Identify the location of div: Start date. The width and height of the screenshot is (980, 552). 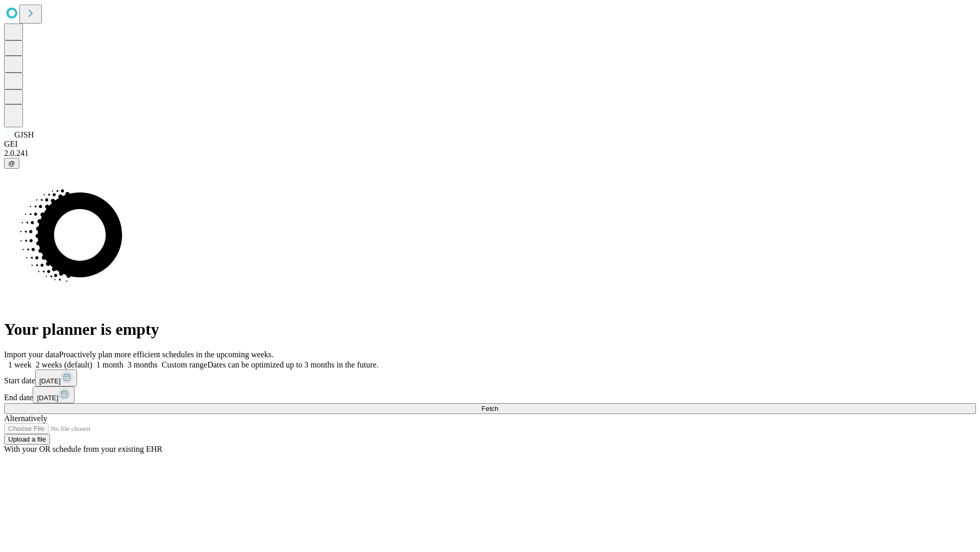
(490, 377).